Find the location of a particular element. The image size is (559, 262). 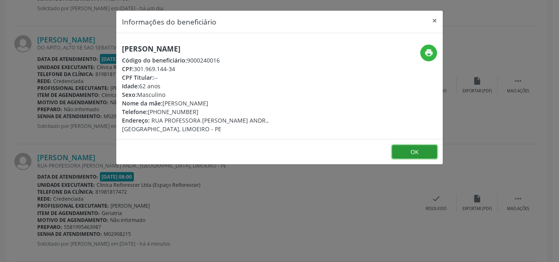

button: OK is located at coordinates (415, 152).